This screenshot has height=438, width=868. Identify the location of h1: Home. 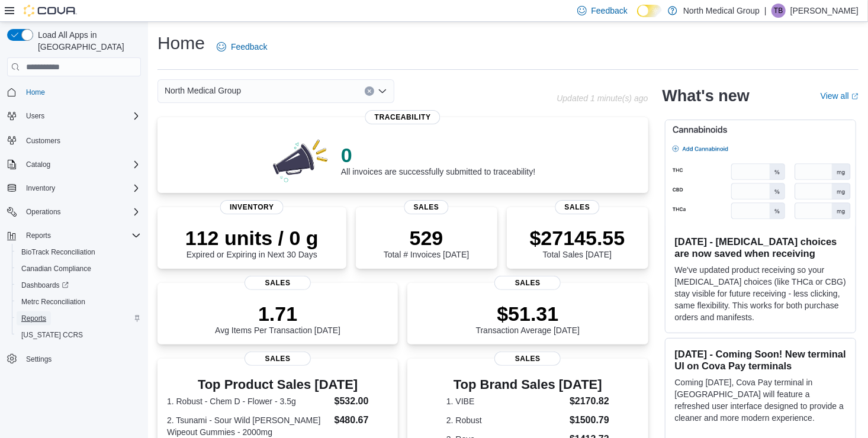
(181, 43).